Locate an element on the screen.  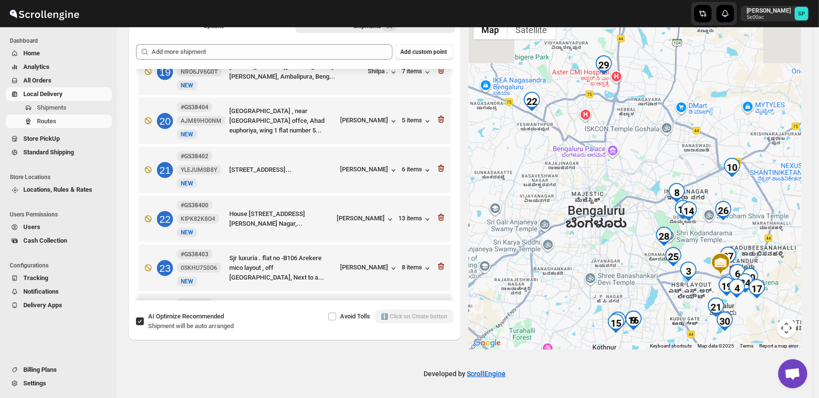
div: 20 is located at coordinates (750, 278).